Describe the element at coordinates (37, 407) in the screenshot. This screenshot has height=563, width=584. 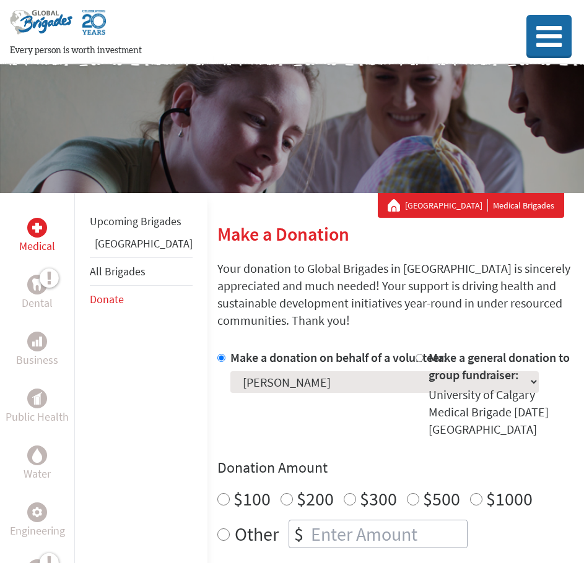
I see `a: Public HealthPublic Health` at that location.